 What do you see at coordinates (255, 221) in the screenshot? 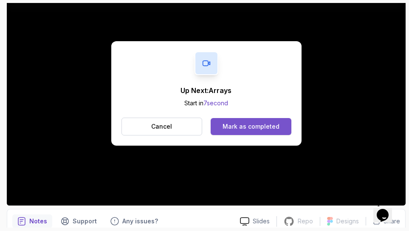
I see `a: Slides` at bounding box center [255, 221].